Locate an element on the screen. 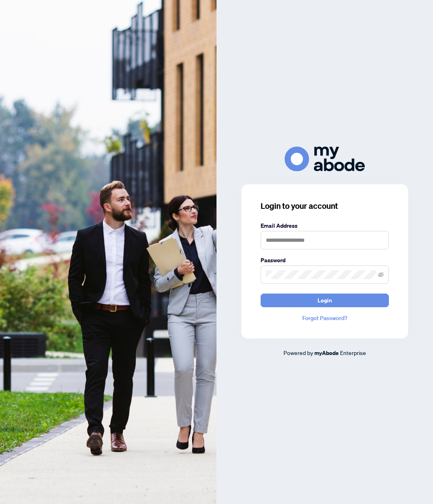 Image resolution: width=433 pixels, height=504 pixels. img: ma-logo is located at coordinates (325, 159).